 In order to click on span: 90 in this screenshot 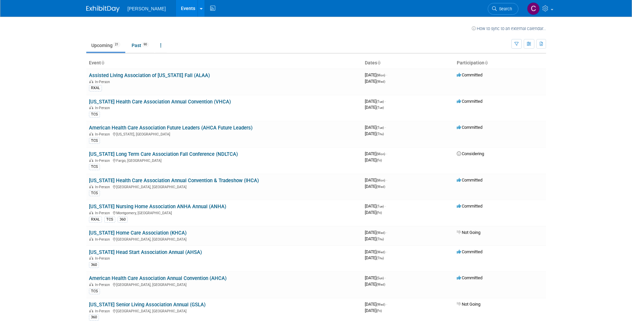, I will do `click(145, 44)`.